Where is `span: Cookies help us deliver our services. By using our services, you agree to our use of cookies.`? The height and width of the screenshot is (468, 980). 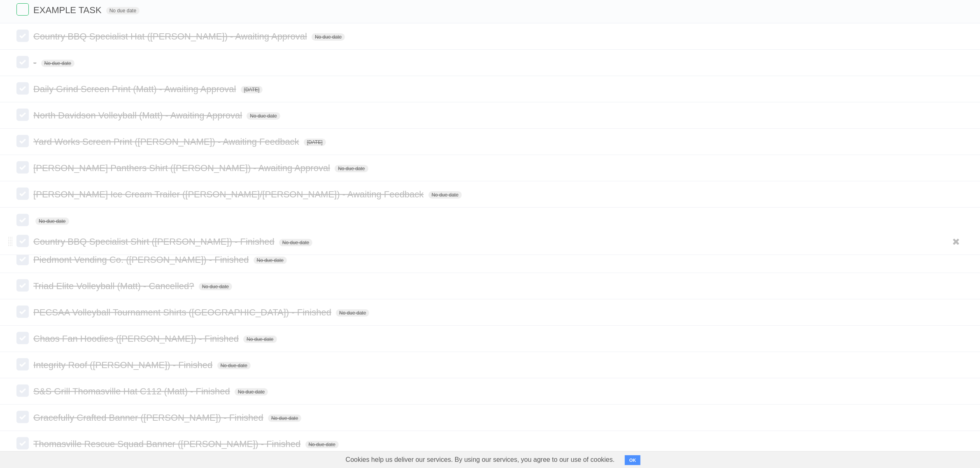
span: Cookies help us deliver our services. By using our services, you agree to our use of cookies. is located at coordinates (480, 460).